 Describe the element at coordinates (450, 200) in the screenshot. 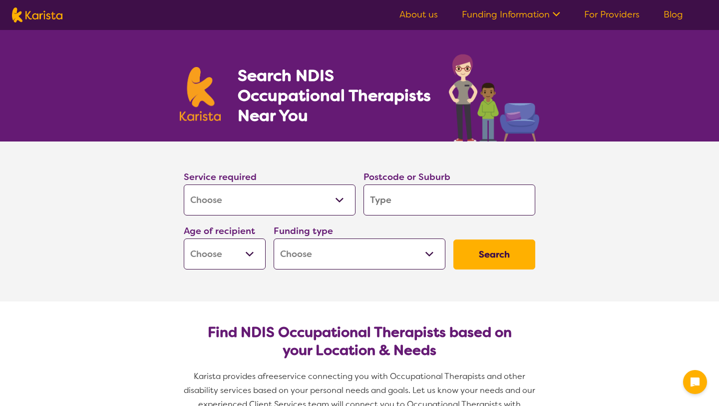

I see `input: Type` at that location.